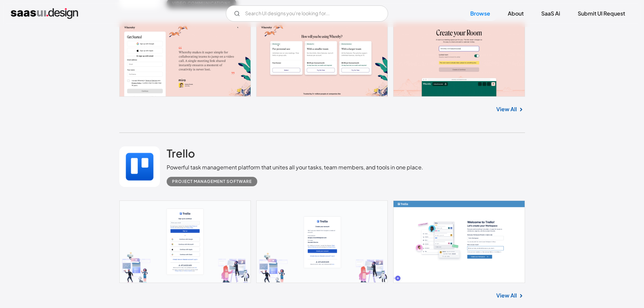 This screenshot has width=644, height=308. What do you see at coordinates (307, 14) in the screenshot?
I see `input: Search UI designs you're looking for...` at bounding box center [307, 14].